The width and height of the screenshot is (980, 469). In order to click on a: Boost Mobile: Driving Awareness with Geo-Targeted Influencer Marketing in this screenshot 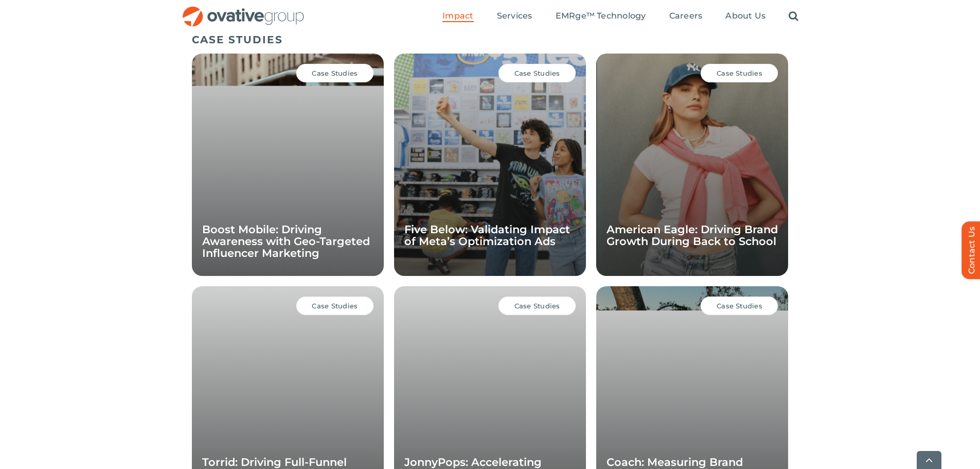, I will do `click(286, 241)`.